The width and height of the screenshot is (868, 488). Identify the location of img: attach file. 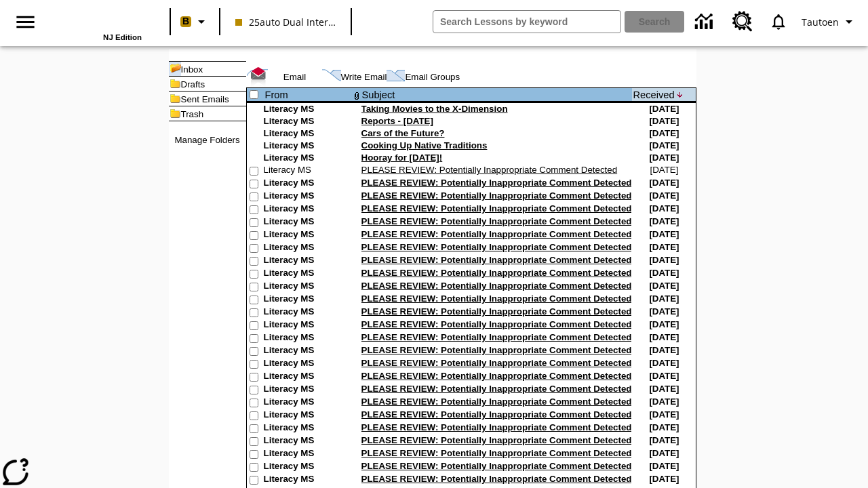
(357, 95).